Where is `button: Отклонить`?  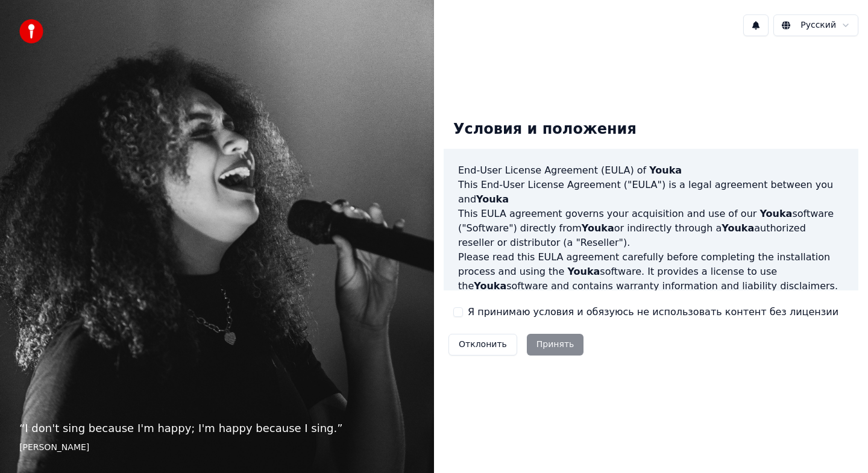 button: Отклонить is located at coordinates (482, 345).